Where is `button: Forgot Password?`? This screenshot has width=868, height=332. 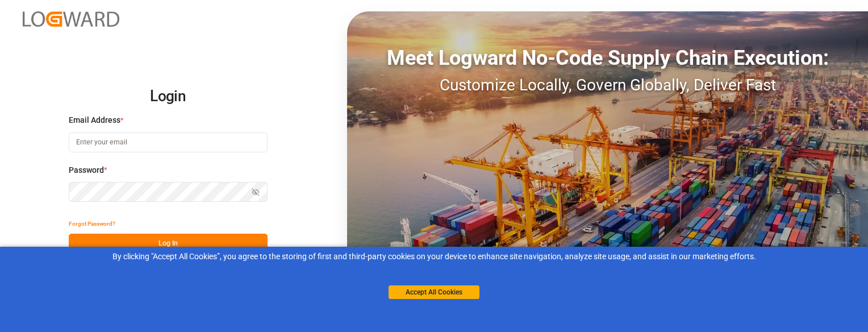
button: Forgot Password? is located at coordinates (92, 223).